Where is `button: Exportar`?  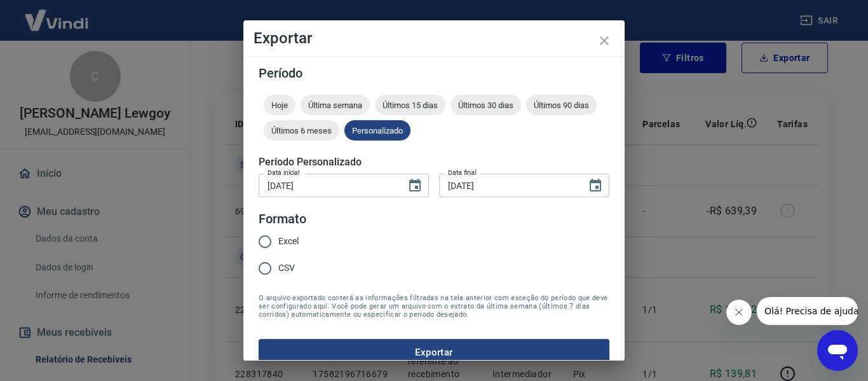
button: Exportar is located at coordinates (434, 352).